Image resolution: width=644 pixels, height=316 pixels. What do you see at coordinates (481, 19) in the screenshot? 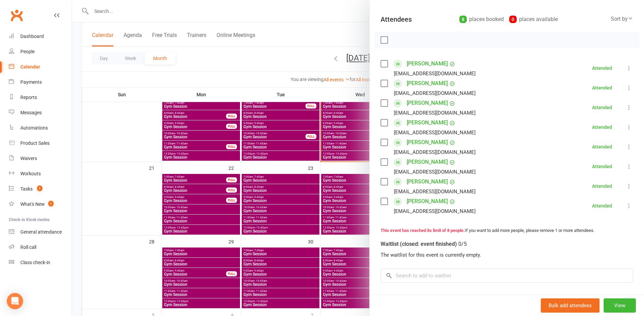
I see `div: places booked` at bounding box center [481, 19].